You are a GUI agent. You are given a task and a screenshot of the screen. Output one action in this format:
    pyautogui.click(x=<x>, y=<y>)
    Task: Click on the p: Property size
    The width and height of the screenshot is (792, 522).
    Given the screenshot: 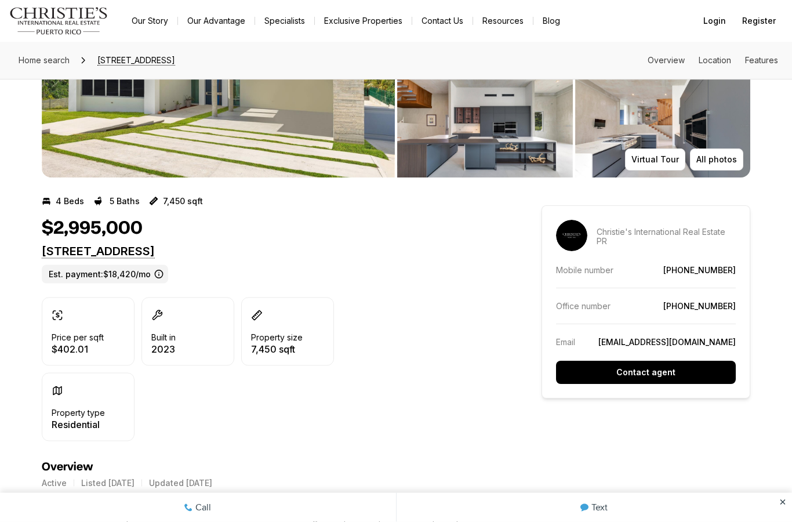 What is the action you would take?
    pyautogui.click(x=276, y=337)
    